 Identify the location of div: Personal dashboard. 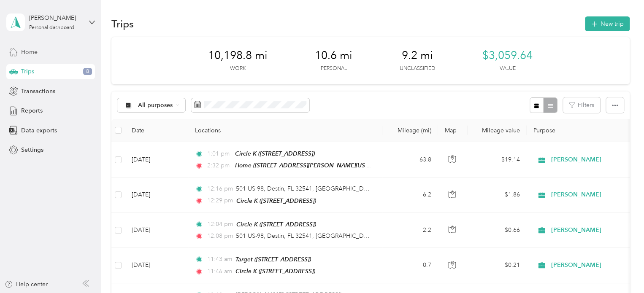
(51, 28).